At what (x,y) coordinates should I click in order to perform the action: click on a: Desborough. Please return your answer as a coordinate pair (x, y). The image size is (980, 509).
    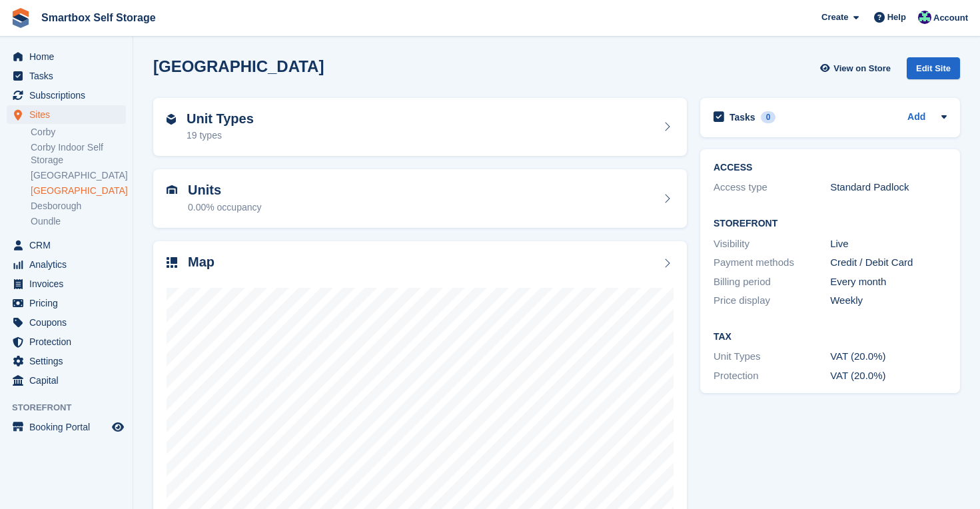
    Looking at the image, I should click on (78, 206).